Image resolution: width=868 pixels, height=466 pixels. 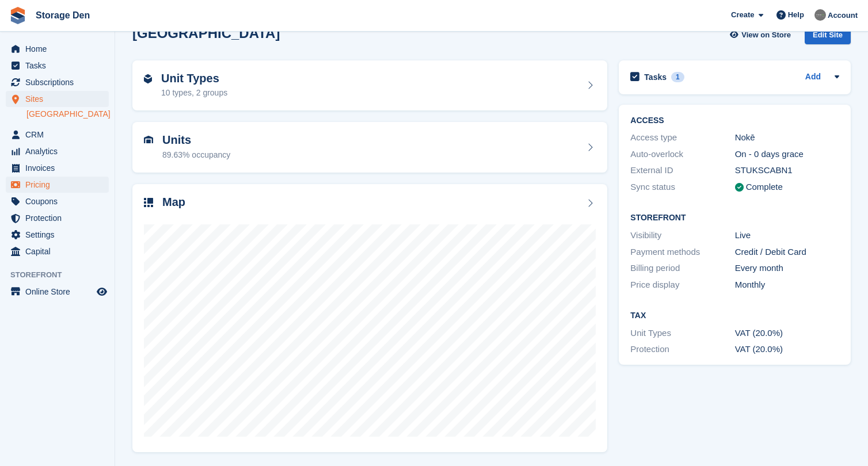 I want to click on div: Auto-overlock, so click(x=682, y=154).